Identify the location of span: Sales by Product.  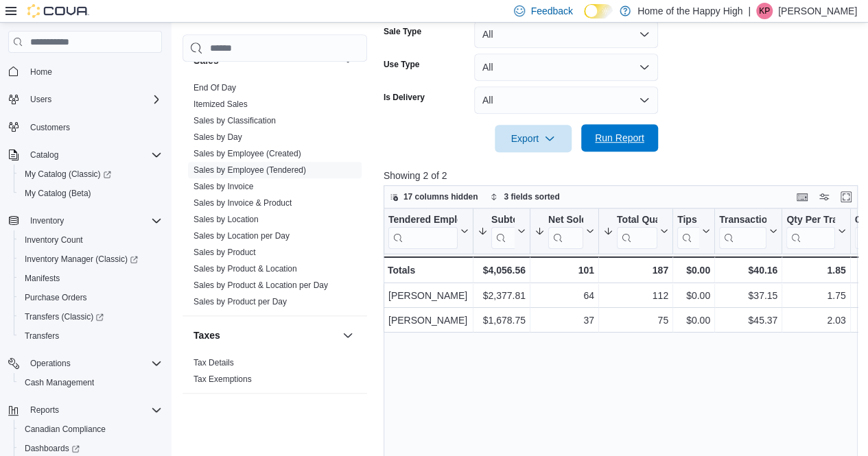
(224, 252).